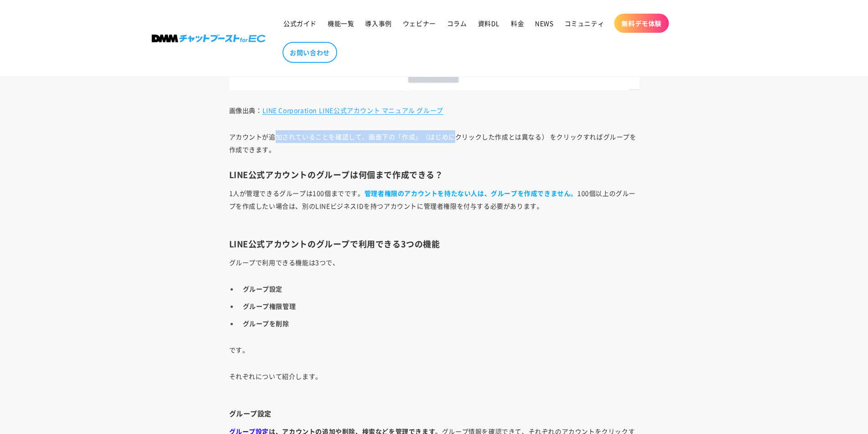  What do you see at coordinates (434, 175) in the screenshot?
I see `h3: LINE公式アカウントのグループは何個まで作成できる？` at bounding box center [434, 175].